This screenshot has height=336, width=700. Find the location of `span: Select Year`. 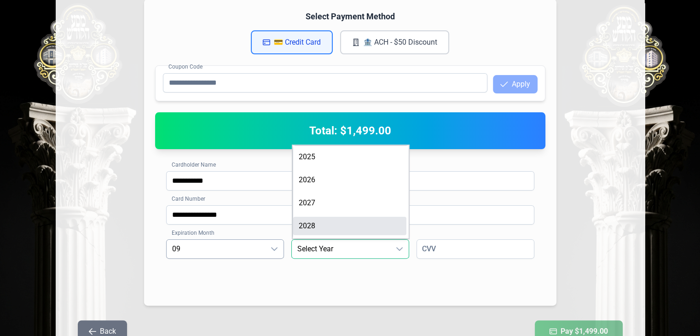

span: Select Year is located at coordinates (341, 249).